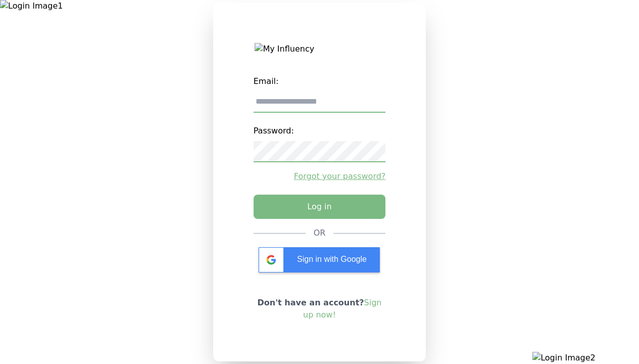 This screenshot has width=639, height=364. What do you see at coordinates (320, 260) in the screenshot?
I see `div: Sign in with Google` at bounding box center [320, 260].